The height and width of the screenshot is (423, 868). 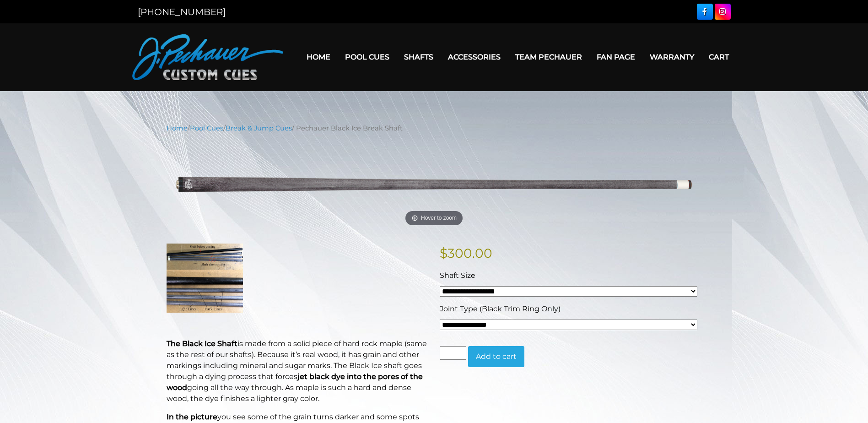 What do you see at coordinates (295, 382) in the screenshot?
I see `b: jet black dye into the pores of the wood` at bounding box center [295, 382].